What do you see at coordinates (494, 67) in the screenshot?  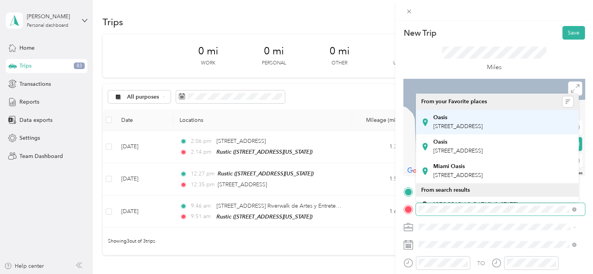 I see `p: Miles` at bounding box center [494, 67].